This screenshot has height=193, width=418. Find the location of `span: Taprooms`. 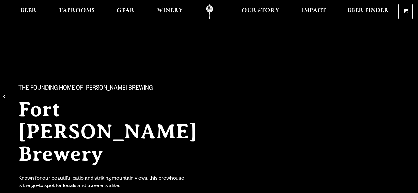

span: Taprooms is located at coordinates (77, 11).